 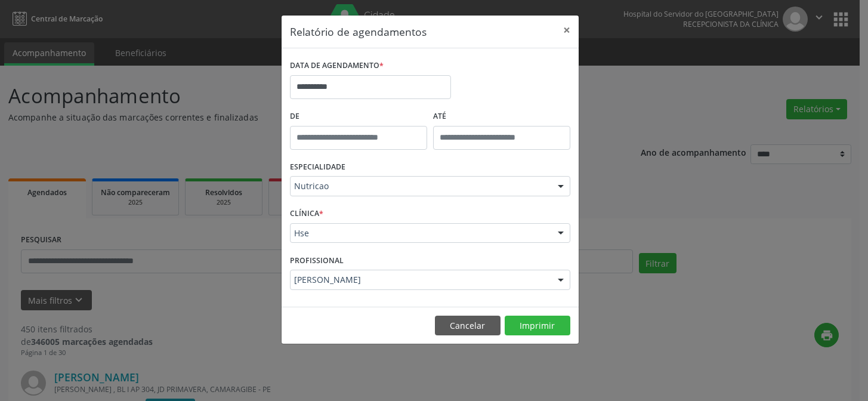 I want to click on button: Close, so click(x=567, y=30).